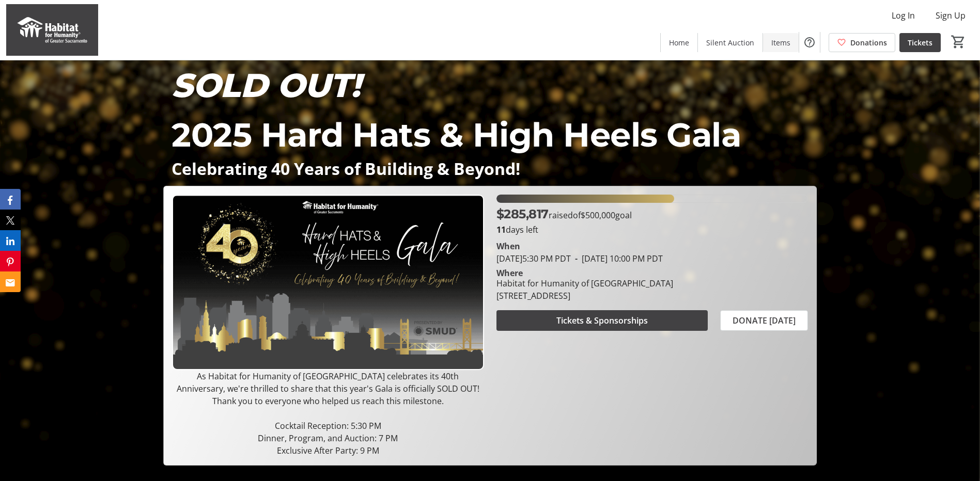  I want to click on em: SOLD OUT!, so click(266, 85).